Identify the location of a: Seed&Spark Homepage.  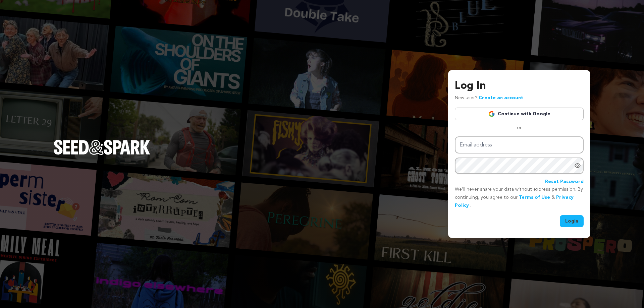
(102, 154).